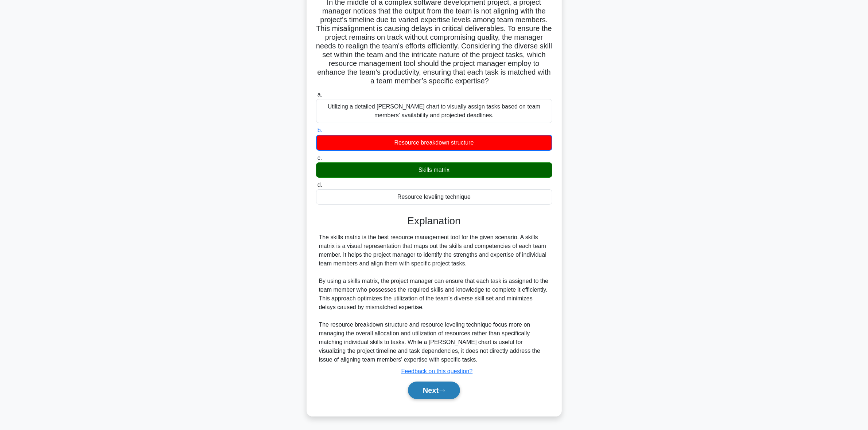 The image size is (868, 430). What do you see at coordinates (320, 94) in the screenshot?
I see `span: a.` at bounding box center [320, 94].